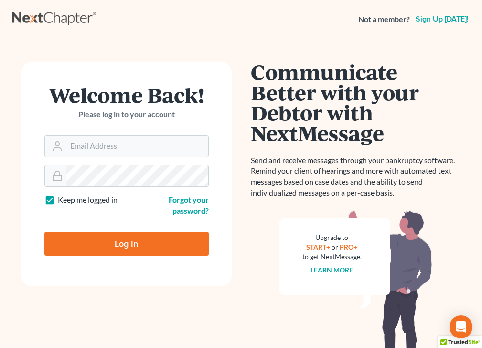 The image size is (482, 348). Describe the element at coordinates (137, 146) in the screenshot. I see `input: Email Address` at that location.